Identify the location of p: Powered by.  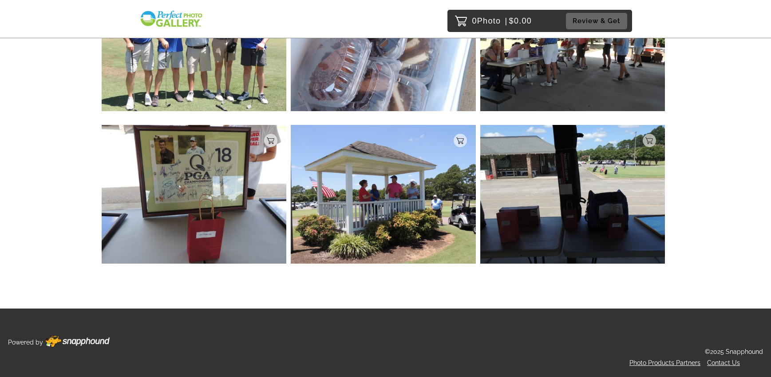
(25, 342).